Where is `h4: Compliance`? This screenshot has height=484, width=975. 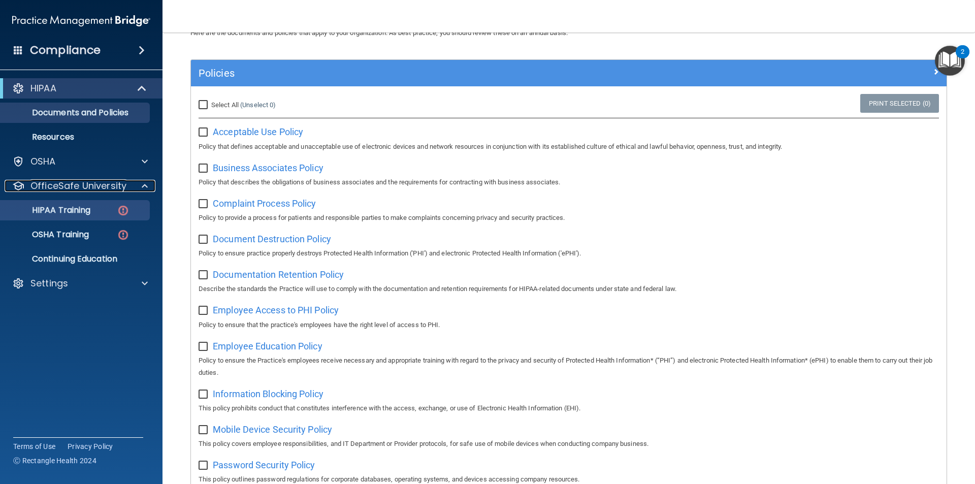
h4: Compliance is located at coordinates (65, 50).